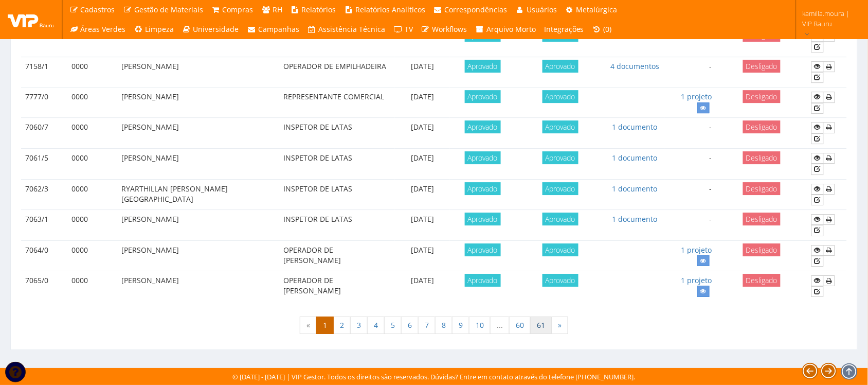  Describe the element at coordinates (607, 29) in the screenshot. I see `span: (0)` at that location.